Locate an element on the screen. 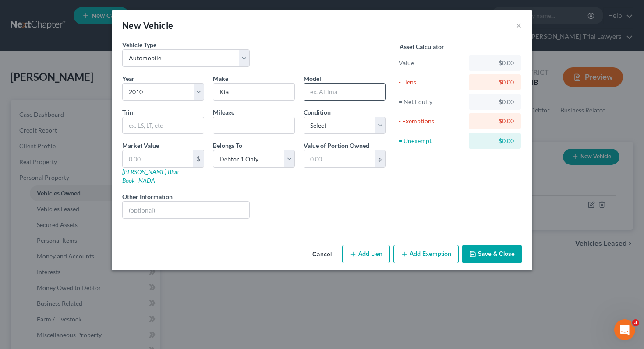  label: Vehicle Type is located at coordinates (139, 44).